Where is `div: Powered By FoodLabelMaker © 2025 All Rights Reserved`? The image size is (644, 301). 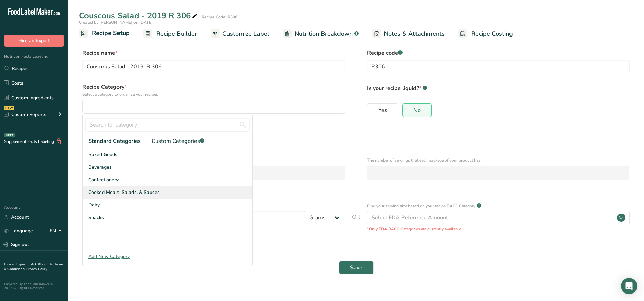 div: Powered By FoodLabelMaker © 2025 All Rights Reserved is located at coordinates (34, 286).